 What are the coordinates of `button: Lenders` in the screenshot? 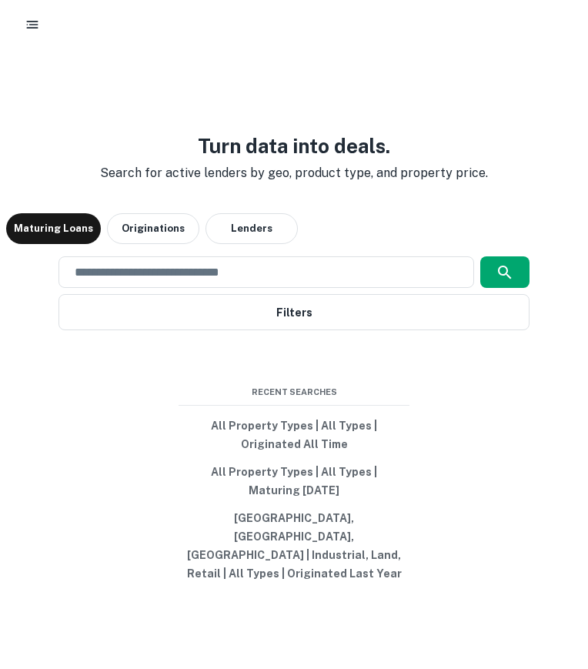 It's located at (252, 229).